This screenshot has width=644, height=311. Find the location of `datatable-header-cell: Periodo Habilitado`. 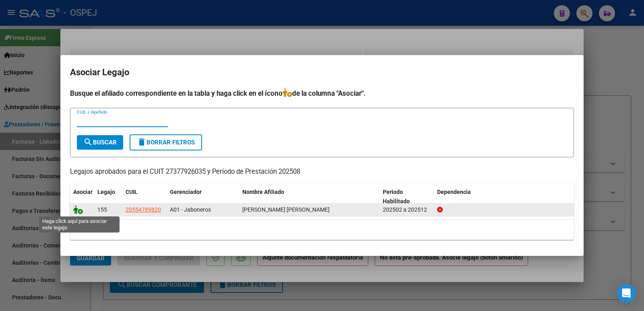

datatable-header-cell: Periodo Habilitado is located at coordinates (407, 197).